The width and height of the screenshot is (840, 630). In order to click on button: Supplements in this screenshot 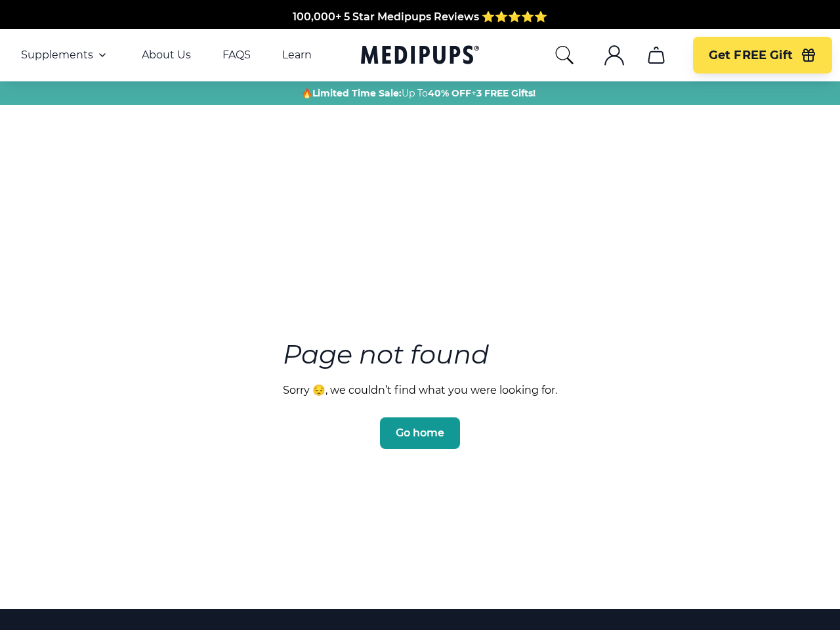, I will do `click(66, 55)`.